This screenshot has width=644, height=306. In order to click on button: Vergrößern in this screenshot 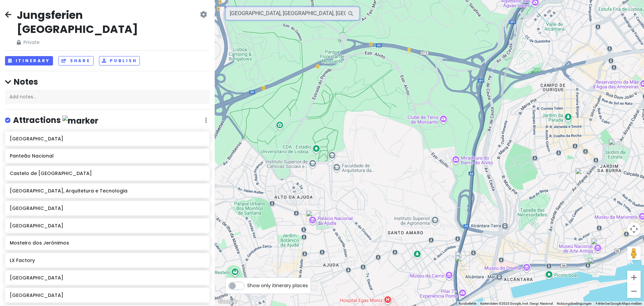, I will do `click(634, 277)`.